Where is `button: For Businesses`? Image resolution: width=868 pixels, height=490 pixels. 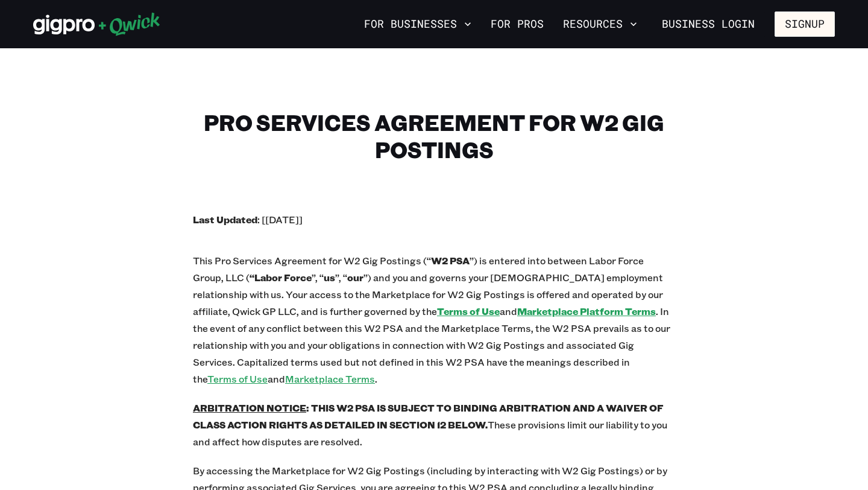 button: For Businesses is located at coordinates (418, 24).